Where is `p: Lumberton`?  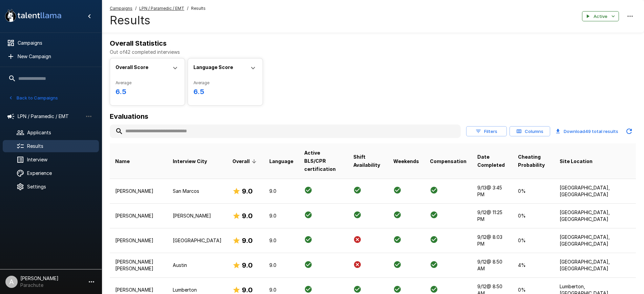
p: Lumberton is located at coordinates (197, 290).